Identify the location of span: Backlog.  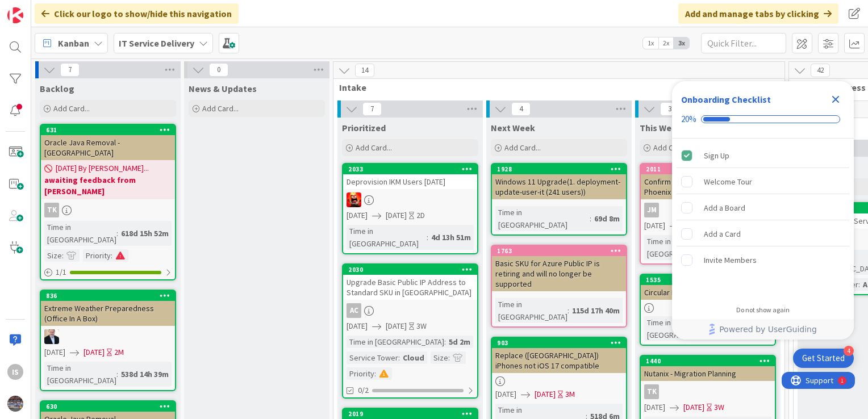
(57, 88).